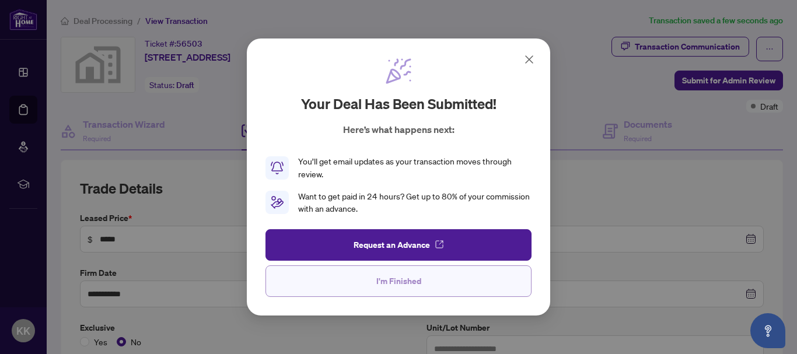  I want to click on button: Open asap, so click(768, 331).